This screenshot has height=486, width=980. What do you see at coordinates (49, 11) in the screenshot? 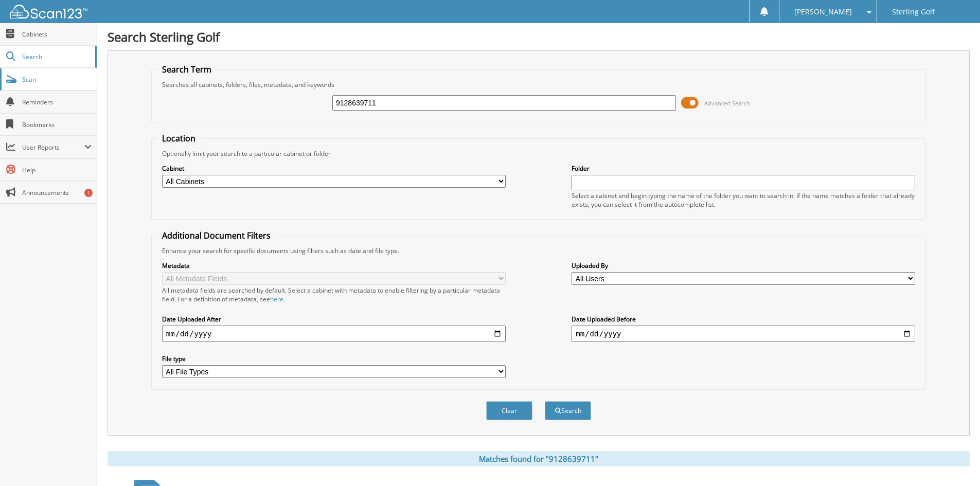
I see `img: scan123-logo-white.svg` at bounding box center [49, 11].